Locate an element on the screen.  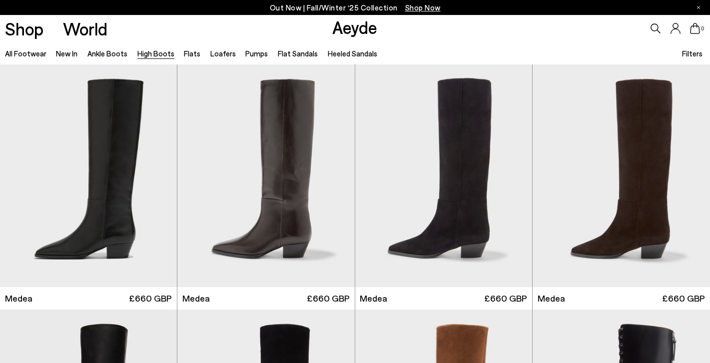
a: Flats is located at coordinates (192, 53).